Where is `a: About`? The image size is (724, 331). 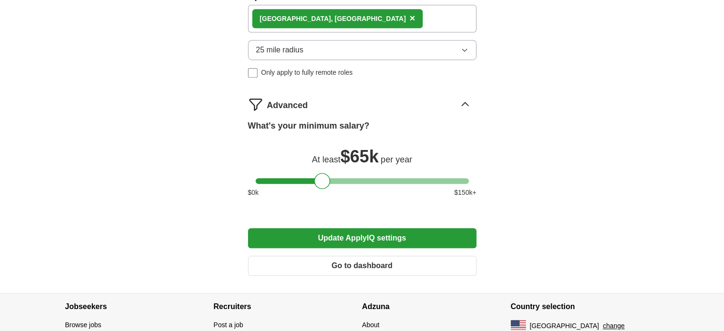
a: About is located at coordinates (371, 324).